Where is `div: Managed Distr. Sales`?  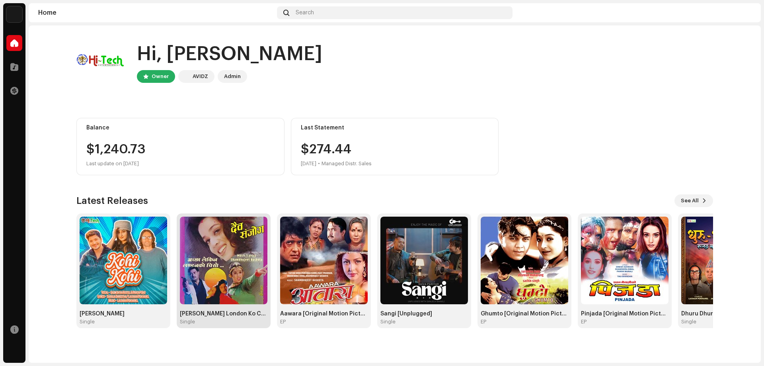
div: Managed Distr. Sales is located at coordinates (347, 164).